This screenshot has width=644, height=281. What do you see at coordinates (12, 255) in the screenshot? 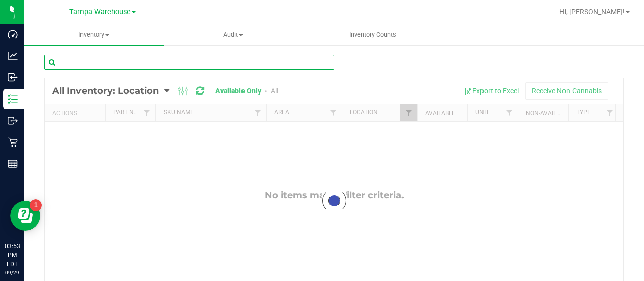
I see `p: 03:53 PM EDT` at bounding box center [12, 255].